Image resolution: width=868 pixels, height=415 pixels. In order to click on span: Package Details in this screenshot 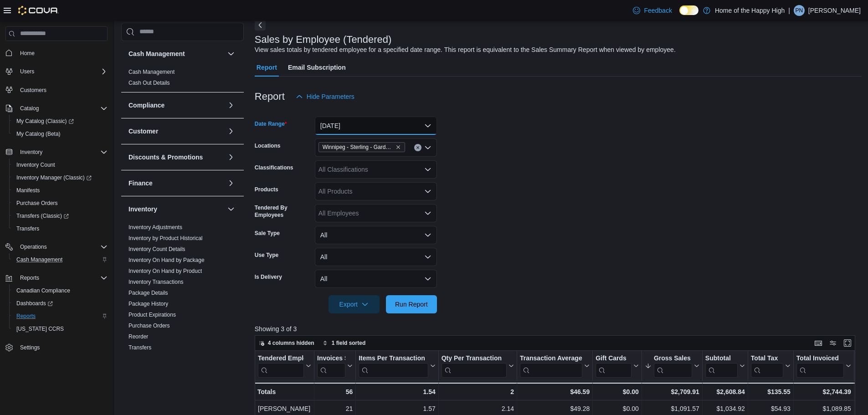, I will do `click(148, 293)`.